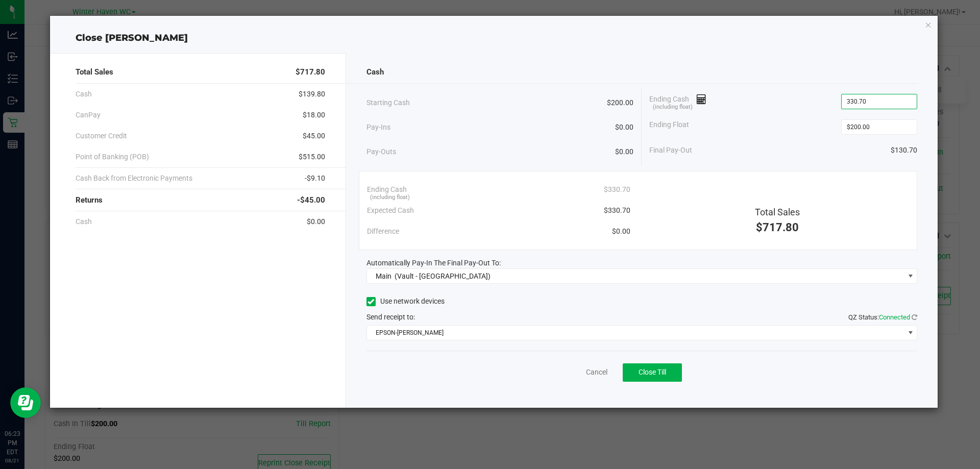  I want to click on span: Ending Float, so click(669, 127).